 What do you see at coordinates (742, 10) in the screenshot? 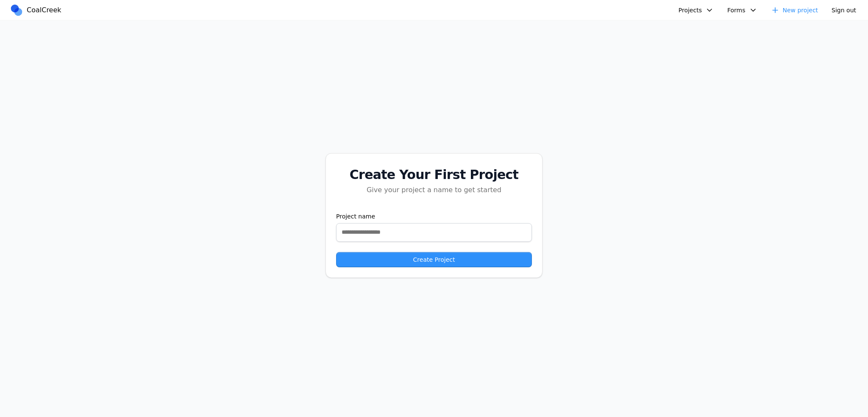
I see `button: Forms` at bounding box center [742, 10].